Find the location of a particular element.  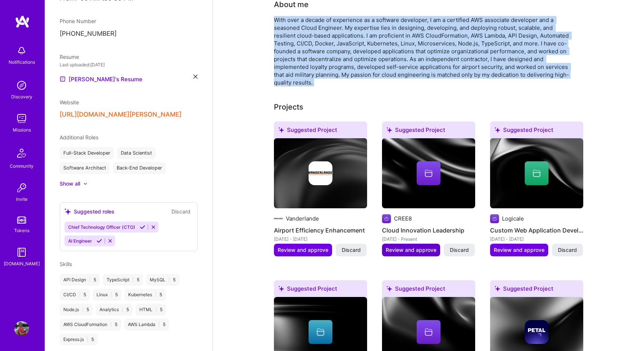

div: Data Scientist is located at coordinates (137, 154).